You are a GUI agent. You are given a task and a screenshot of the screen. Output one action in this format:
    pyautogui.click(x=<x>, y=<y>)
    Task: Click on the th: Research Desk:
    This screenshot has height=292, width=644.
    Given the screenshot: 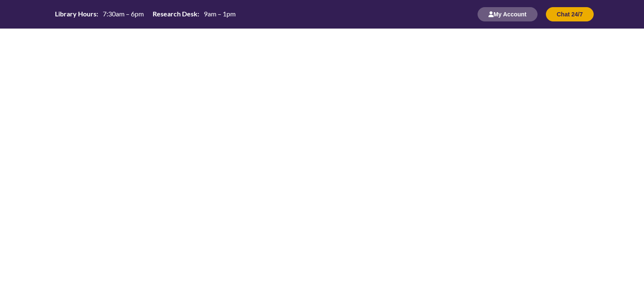 What is the action you would take?
    pyautogui.click(x=175, y=14)
    